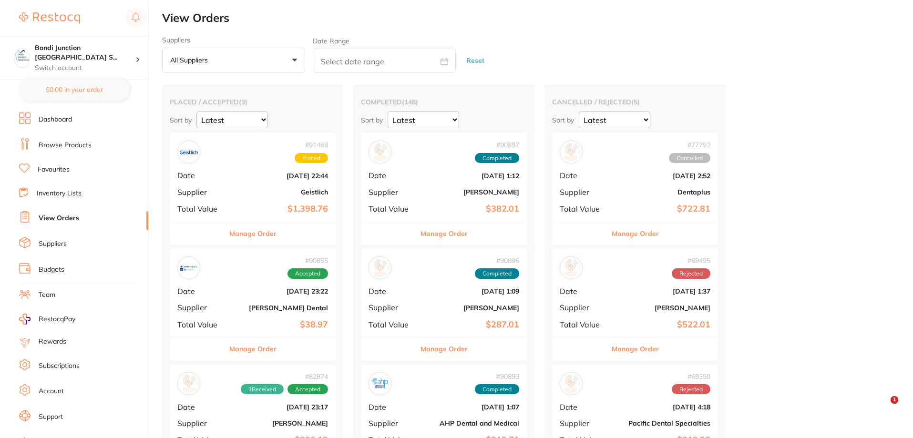 Image resolution: width=913 pixels, height=438 pixels. Describe the element at coordinates (538, 18) in the screenshot. I see `h2: View Orders` at that location.